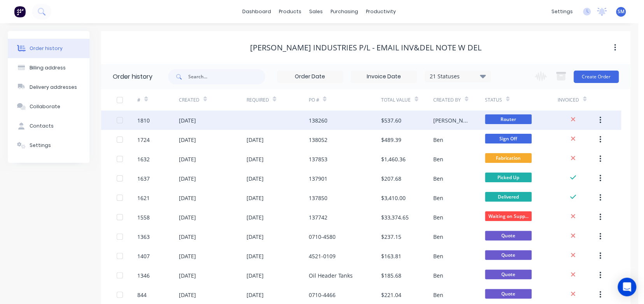 This screenshot has width=644, height=304. I want to click on div: Order history, so click(133, 77).